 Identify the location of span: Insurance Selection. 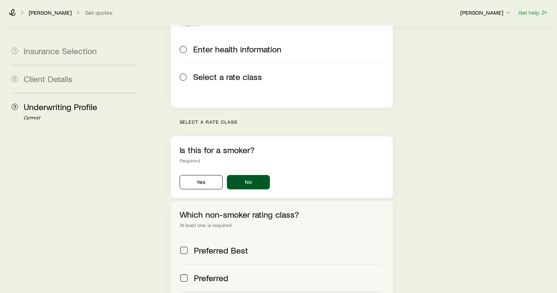
(60, 51).